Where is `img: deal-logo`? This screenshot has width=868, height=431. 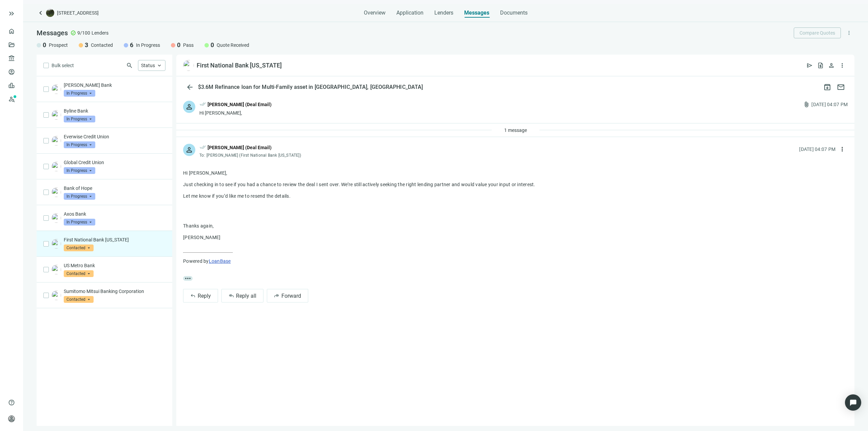
img: deal-logo is located at coordinates (50, 13).